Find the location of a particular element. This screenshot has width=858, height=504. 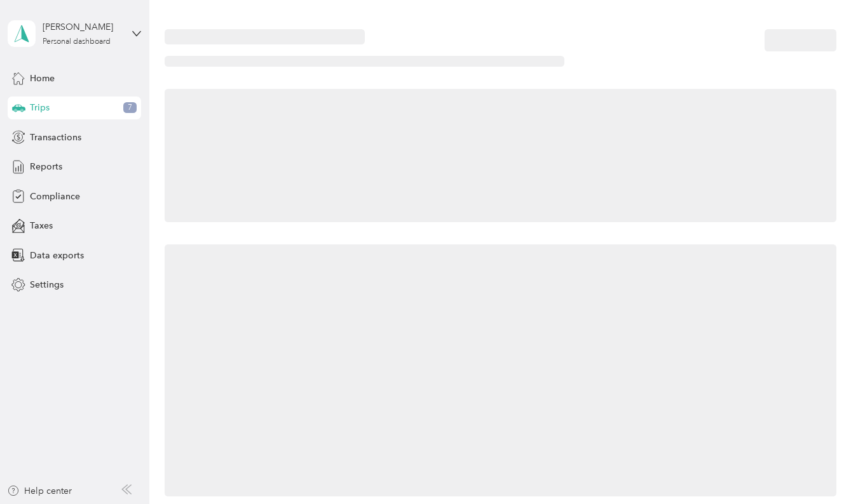

span: Trips is located at coordinates (40, 107).